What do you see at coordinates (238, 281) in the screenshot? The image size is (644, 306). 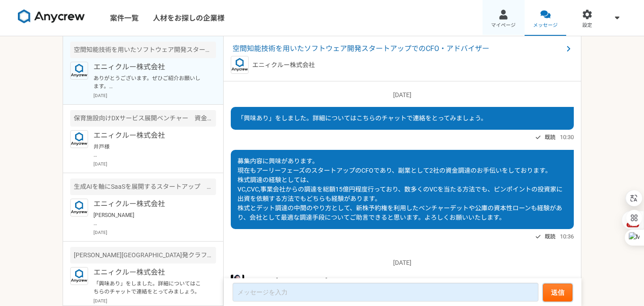 I see `img: S__5267474.jpg` at bounding box center [238, 281].